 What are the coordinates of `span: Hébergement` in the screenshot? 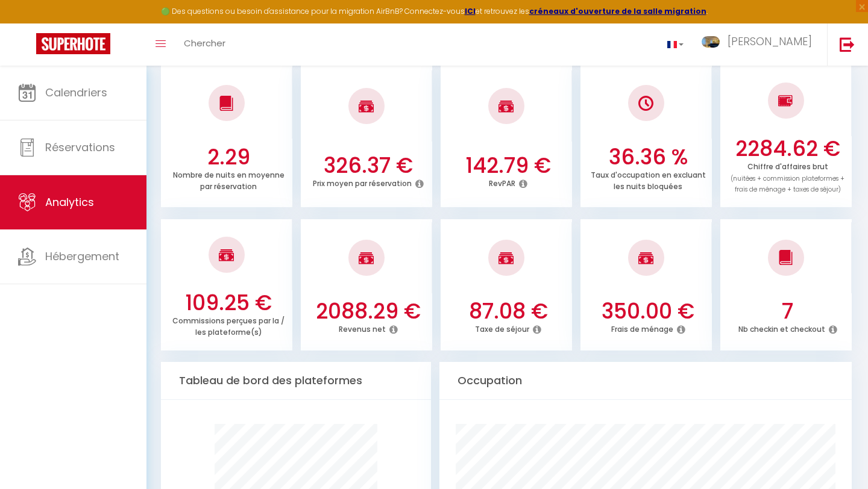 It's located at (82, 256).